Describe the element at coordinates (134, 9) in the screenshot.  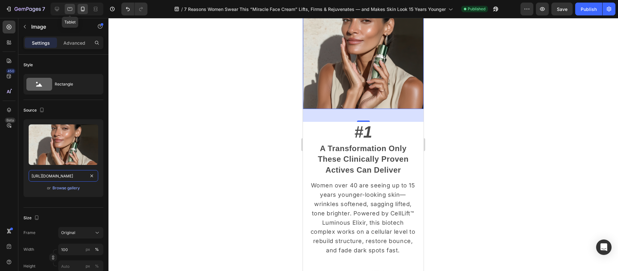
I see `div: Undo/Redo` at that location.